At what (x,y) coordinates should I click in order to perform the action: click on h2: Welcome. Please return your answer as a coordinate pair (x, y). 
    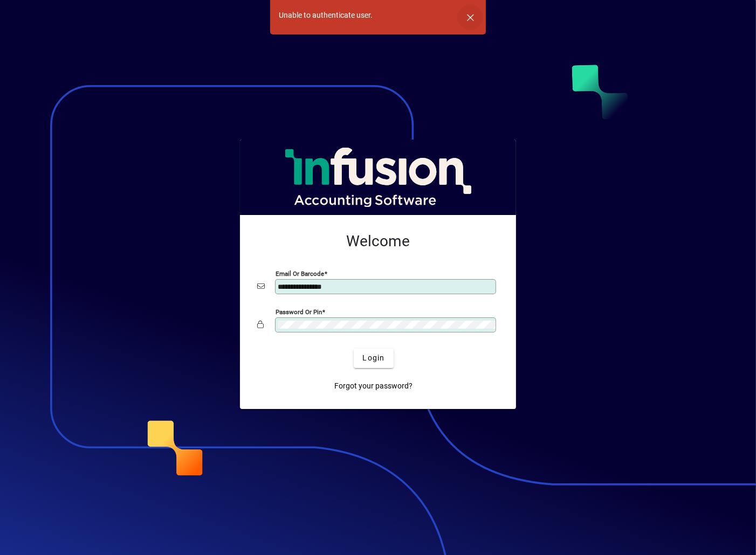
    Looking at the image, I should click on (378, 242).